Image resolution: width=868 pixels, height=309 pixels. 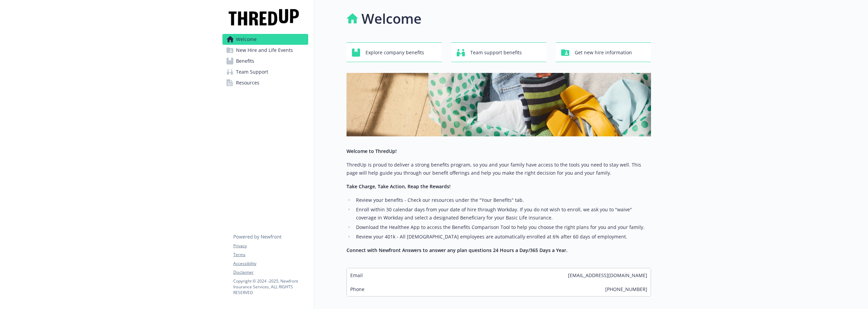 What do you see at coordinates (245, 61) in the screenshot?
I see `span: Benefits` at bounding box center [245, 61].